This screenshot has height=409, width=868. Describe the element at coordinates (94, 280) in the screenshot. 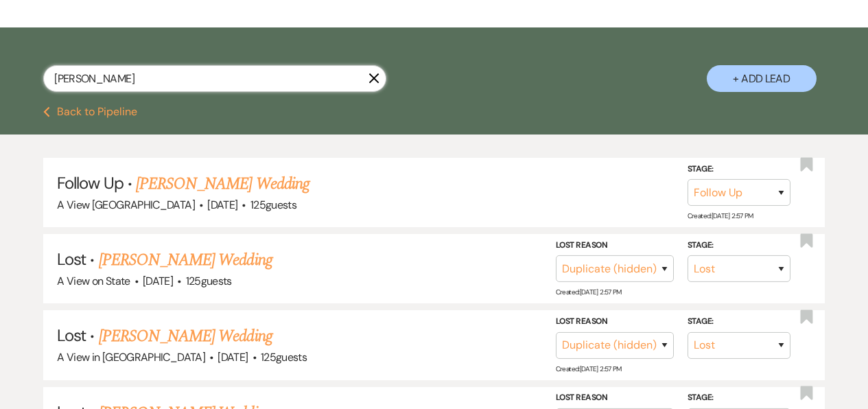

I see `span: A View on State` at that location.